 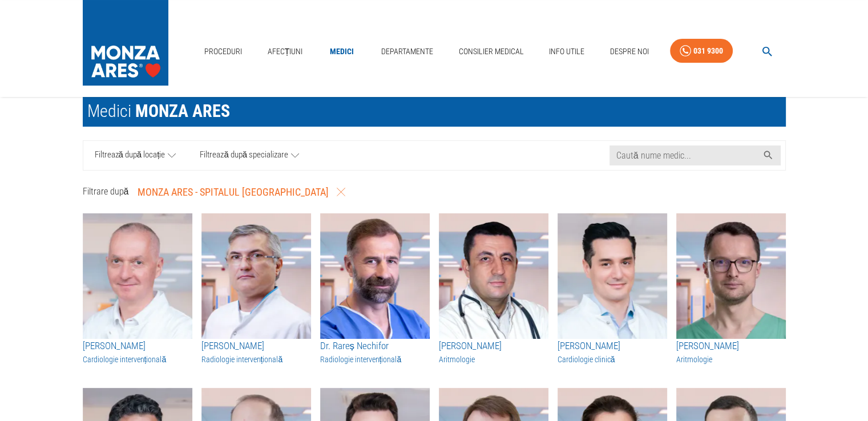 What do you see at coordinates (138, 359) in the screenshot?
I see `h3: Cardiologie intervențională` at bounding box center [138, 359].